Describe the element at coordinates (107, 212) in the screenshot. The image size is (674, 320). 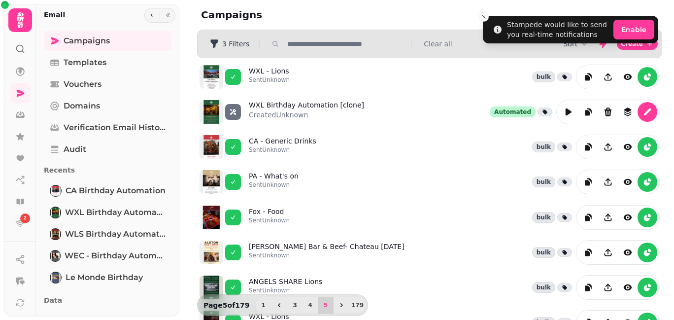
I see `a: WXL Birthday AutomationWXL Birthday Automation` at that location.